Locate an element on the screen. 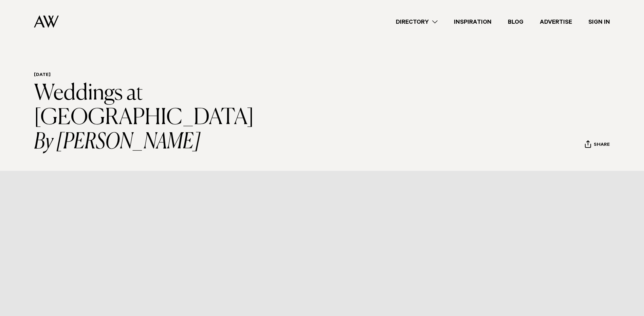 The height and width of the screenshot is (316, 644). a: Directory is located at coordinates (417, 22).